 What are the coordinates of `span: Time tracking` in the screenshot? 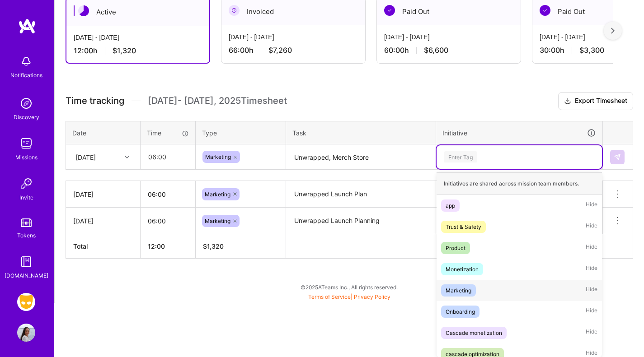 It's located at (95, 101).